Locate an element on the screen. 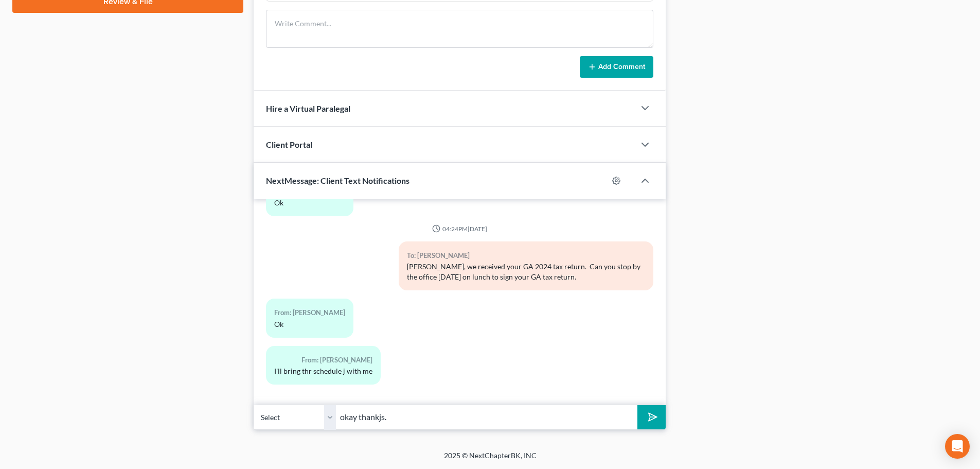 The height and width of the screenshot is (469, 980). div: 2025 © NextChapterBK, INC is located at coordinates (490, 460).